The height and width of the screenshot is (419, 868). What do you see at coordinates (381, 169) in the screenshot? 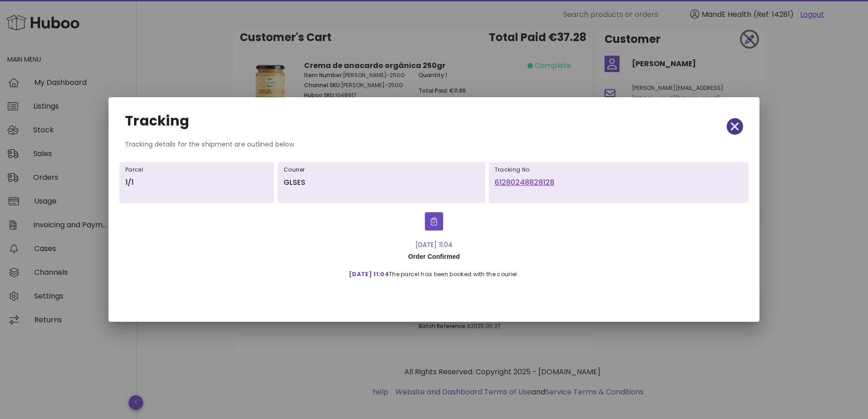
I see `h6: Courier` at bounding box center [381, 169].